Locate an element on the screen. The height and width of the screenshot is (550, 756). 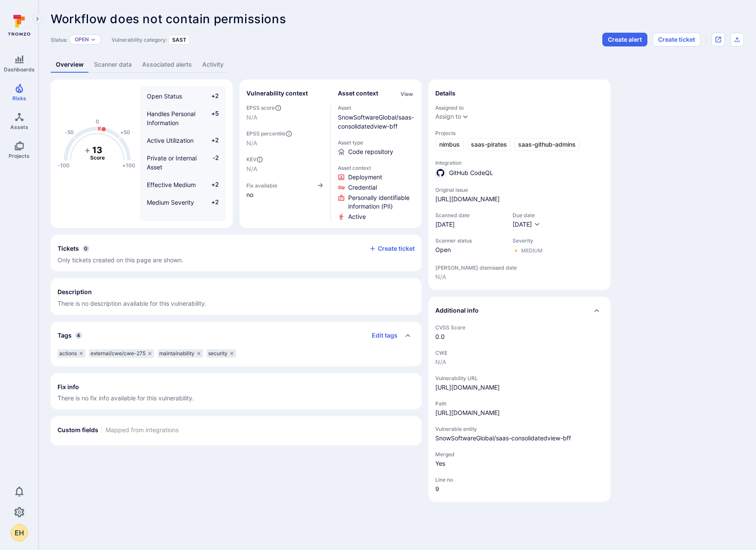
span: Handles Personal Information is located at coordinates (171, 118).